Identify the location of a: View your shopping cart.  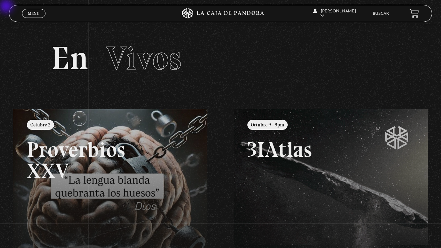
(415, 13).